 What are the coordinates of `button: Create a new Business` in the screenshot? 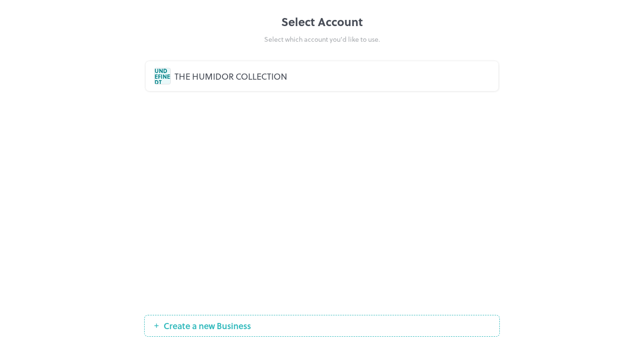 It's located at (322, 326).